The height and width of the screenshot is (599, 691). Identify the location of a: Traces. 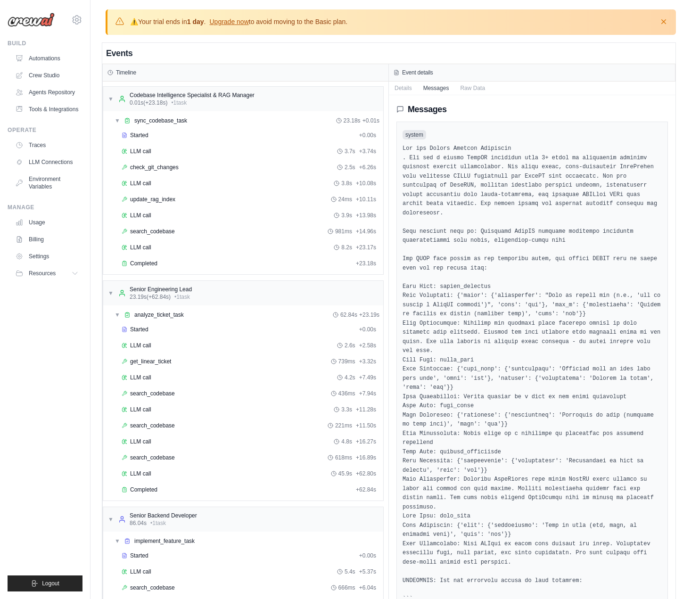
(47, 145).